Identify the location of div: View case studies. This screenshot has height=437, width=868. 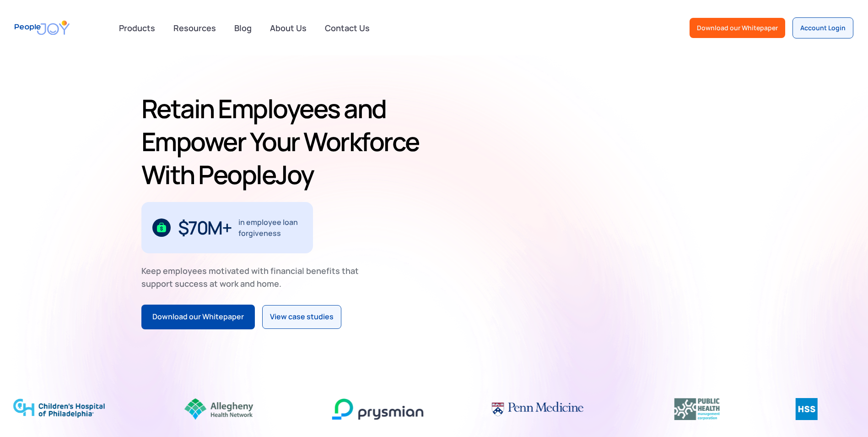
(302, 317).